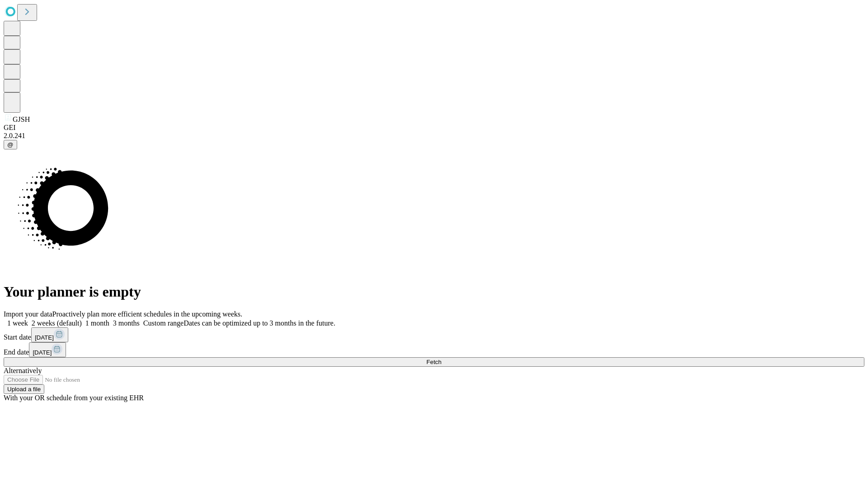  What do you see at coordinates (97, 323) in the screenshot?
I see `span: 1 month` at bounding box center [97, 323].